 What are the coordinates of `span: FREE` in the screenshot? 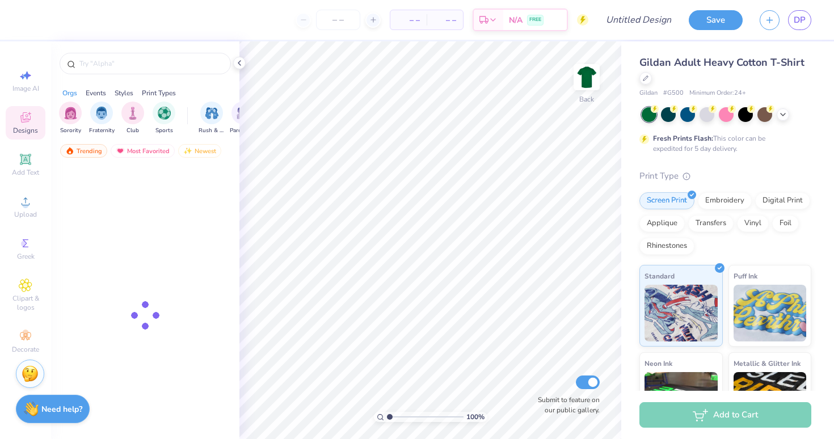 It's located at (535, 20).